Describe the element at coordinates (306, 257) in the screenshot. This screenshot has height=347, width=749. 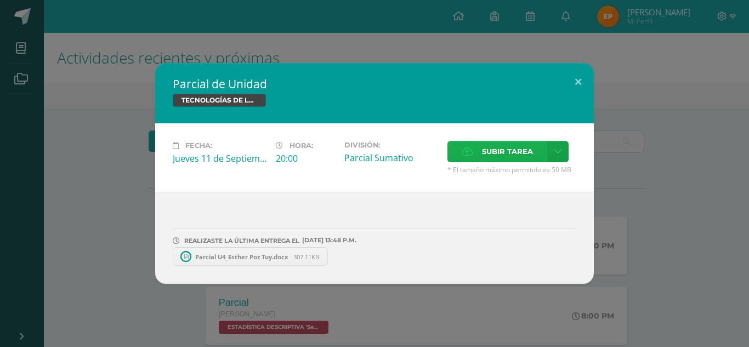
I see `span: 307.11KB` at that location.